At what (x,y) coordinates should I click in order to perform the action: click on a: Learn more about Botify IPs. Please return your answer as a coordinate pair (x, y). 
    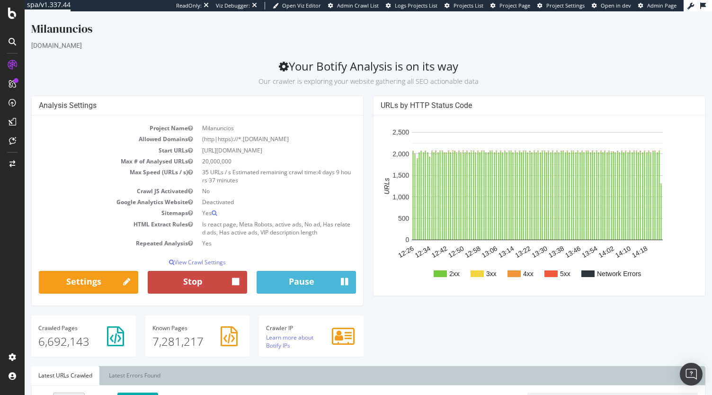
    Looking at the image, I should click on (265, 330).